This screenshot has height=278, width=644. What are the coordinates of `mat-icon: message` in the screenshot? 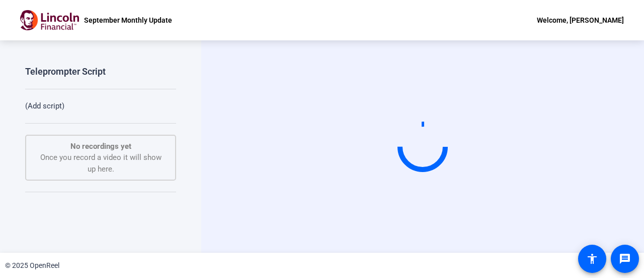 It's located at (625, 258).